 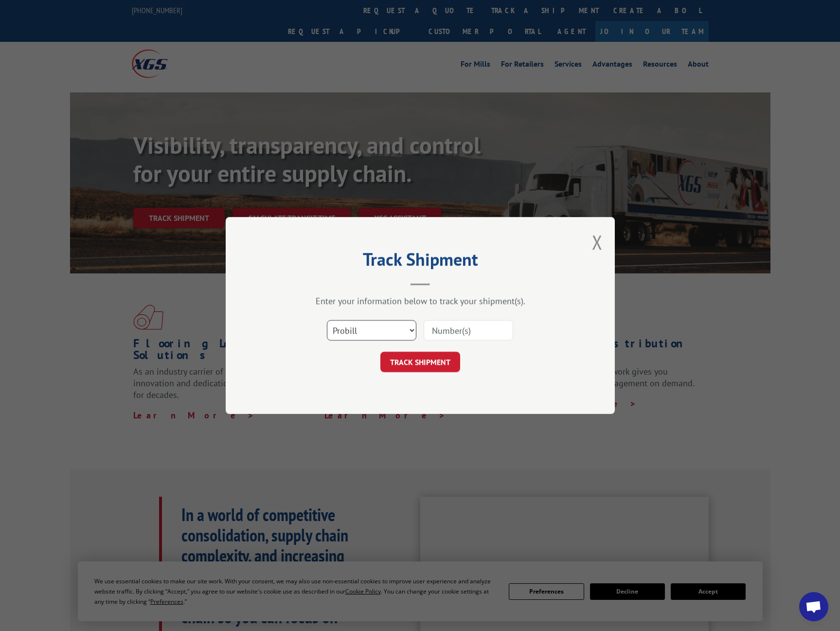 I want to click on div: Enter your information below to track your shipment(s)., so click(x=420, y=301).